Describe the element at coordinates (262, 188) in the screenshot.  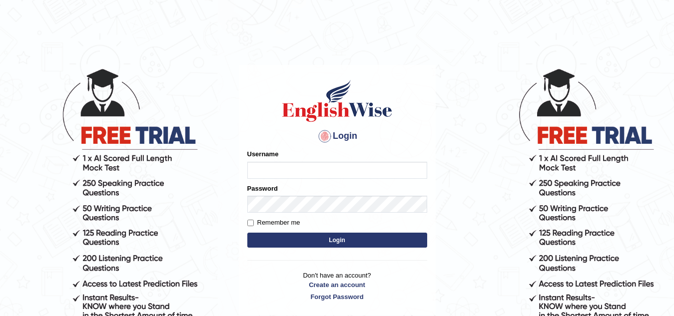
I see `label: Password` at that location.